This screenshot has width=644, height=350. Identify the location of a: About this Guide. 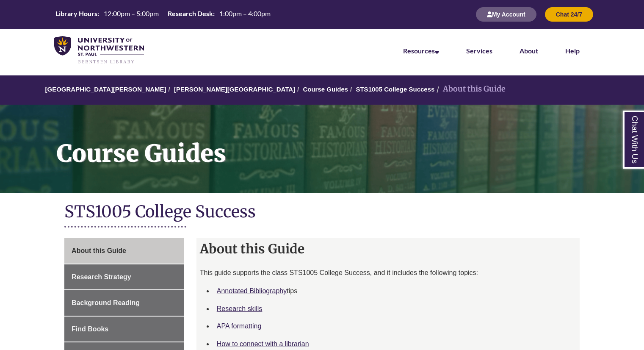
(124, 251).